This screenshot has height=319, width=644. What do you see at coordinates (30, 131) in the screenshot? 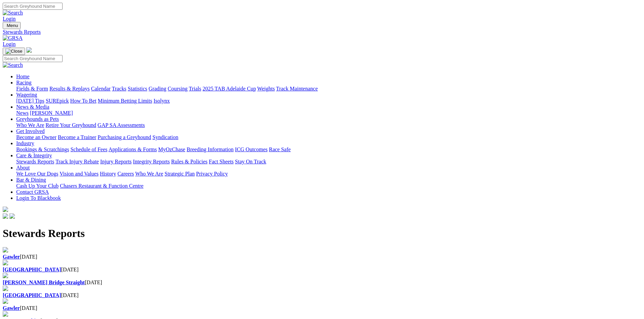
I see `a: Get Involved` at bounding box center [30, 131].